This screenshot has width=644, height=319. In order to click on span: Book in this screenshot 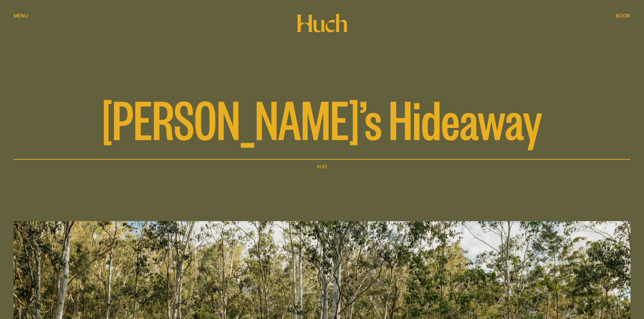, I will do `click(623, 16)`.